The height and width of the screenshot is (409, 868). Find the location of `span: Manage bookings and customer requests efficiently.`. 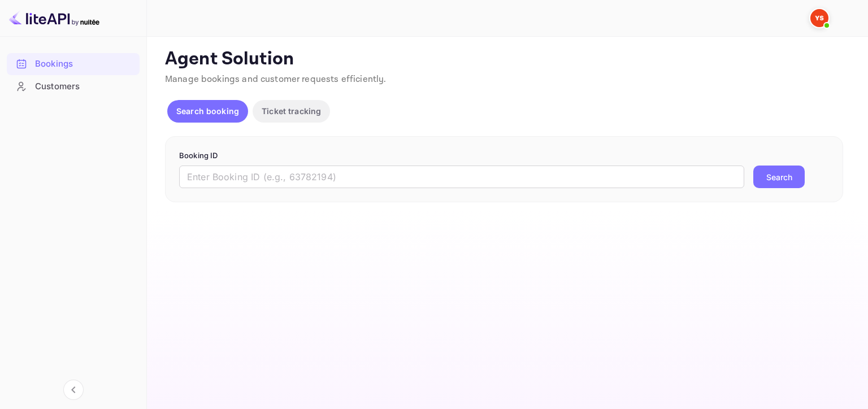

span: Manage bookings and customer requests efficiently. is located at coordinates (276, 79).